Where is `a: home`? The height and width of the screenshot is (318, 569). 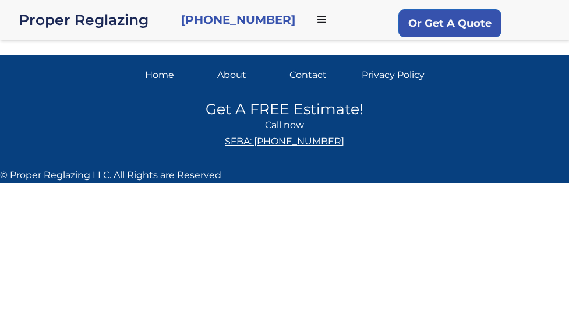
a: home is located at coordinates (95, 20).